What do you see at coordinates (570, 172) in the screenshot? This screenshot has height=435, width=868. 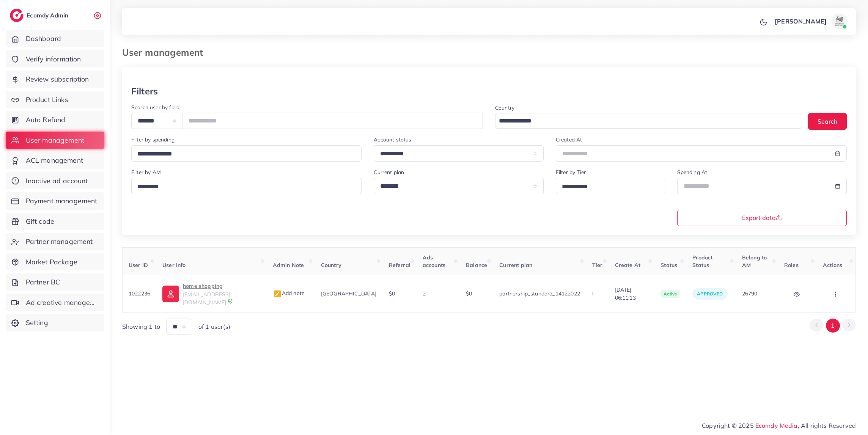 I see `label: Filter by Tier` at bounding box center [570, 172].